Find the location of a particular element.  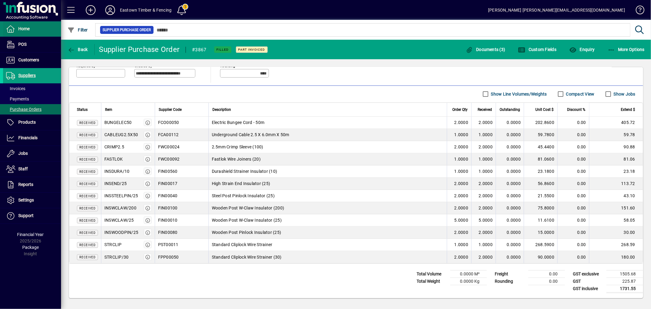

label: Show Line Volumes/Weights is located at coordinates (519, 94).